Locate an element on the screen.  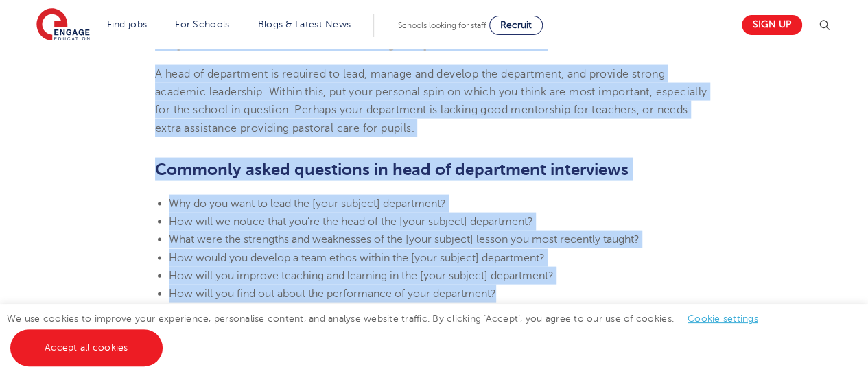
span: A head of department is required to lead, manage and develop the department, and provide strong a... is located at coordinates (431, 101).